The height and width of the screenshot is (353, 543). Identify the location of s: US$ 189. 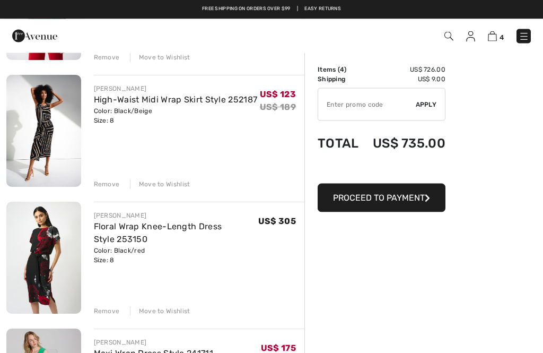
(278, 107).